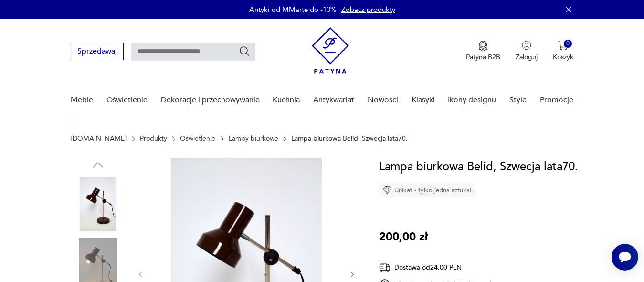 This screenshot has height=282, width=644. What do you see at coordinates (334, 100) in the screenshot?
I see `a: Antykwariat` at bounding box center [334, 100].